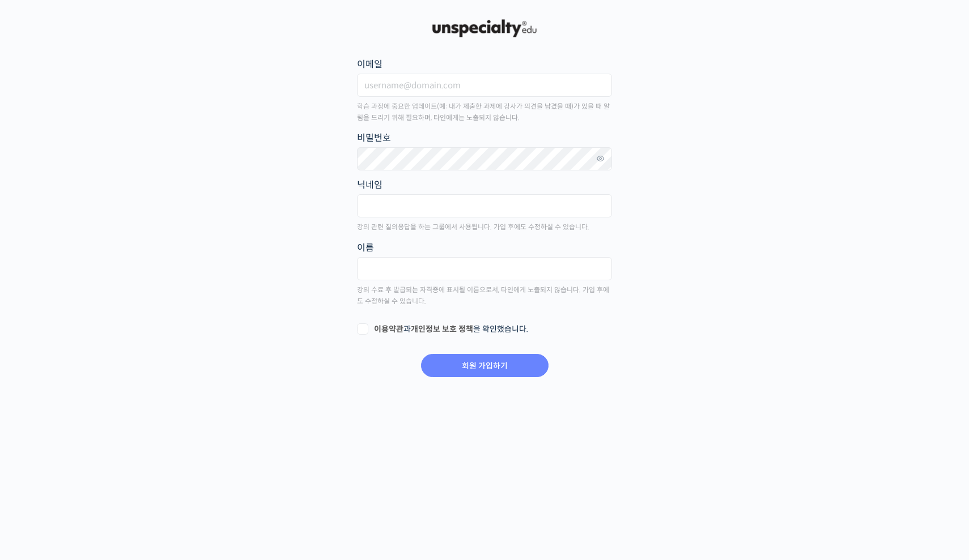 This screenshot has height=560, width=969. Describe the element at coordinates (484, 137) in the screenshot. I see `label: 비밀번호` at that location.